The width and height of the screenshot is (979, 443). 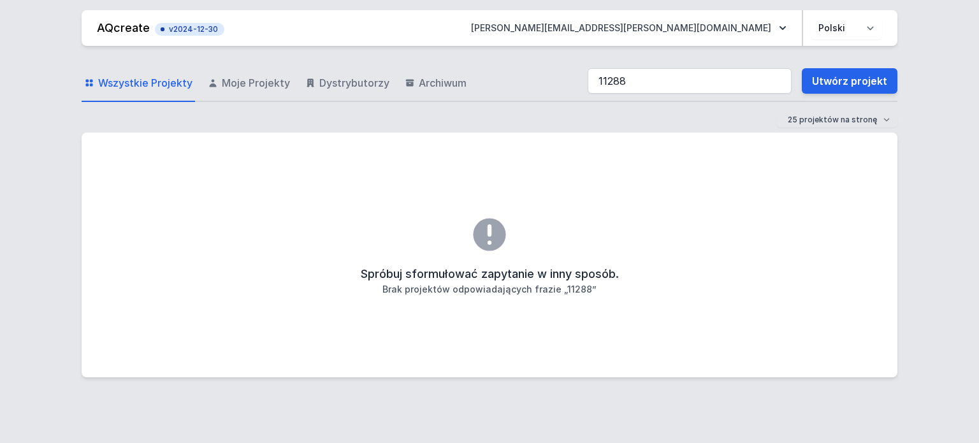 I want to click on h2: Spróbuj sformułować zapytanie w inny sposób., so click(x=490, y=274).